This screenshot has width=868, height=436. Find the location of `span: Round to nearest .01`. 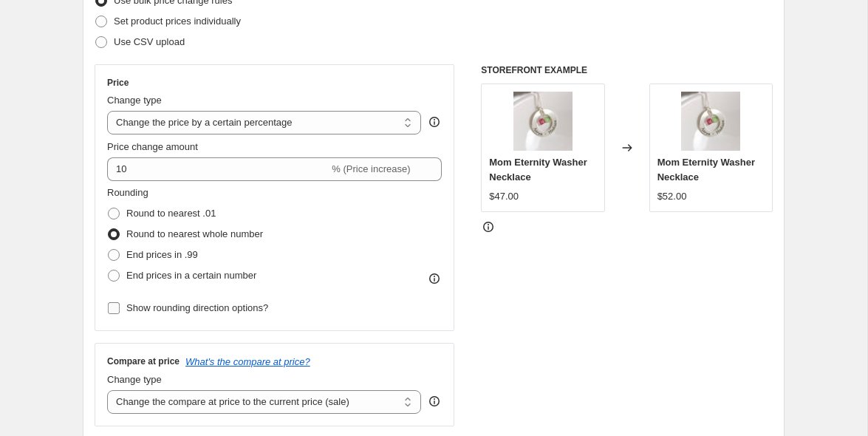

span: Round to nearest .01 is located at coordinates (170, 213).